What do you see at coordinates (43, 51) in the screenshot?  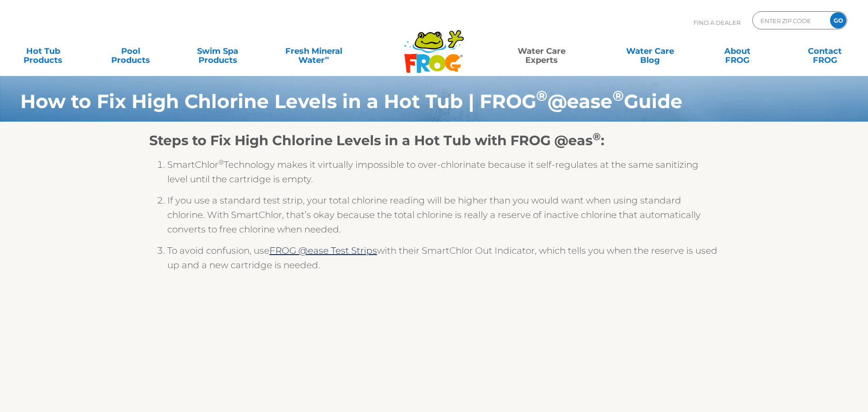 I see `a: Hot TubProducts` at bounding box center [43, 51].